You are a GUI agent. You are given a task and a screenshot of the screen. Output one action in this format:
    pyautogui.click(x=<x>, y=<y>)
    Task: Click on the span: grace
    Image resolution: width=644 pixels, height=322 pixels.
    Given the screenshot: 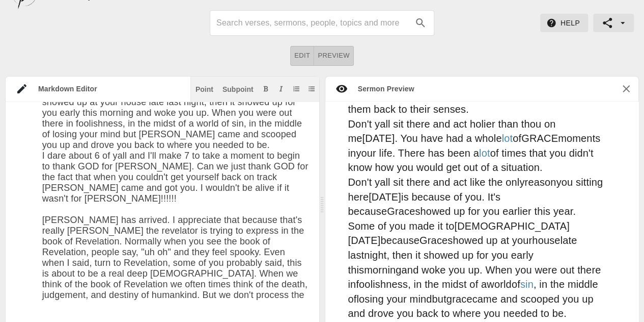 What is the action you would take?
    pyautogui.click(x=460, y=299)
    